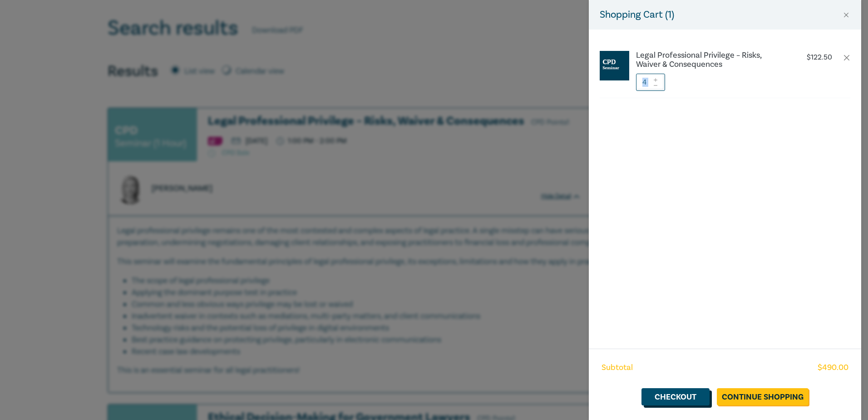 The height and width of the screenshot is (420, 868). I want to click on img: CPD%20Seminar.jpg, so click(614, 65).